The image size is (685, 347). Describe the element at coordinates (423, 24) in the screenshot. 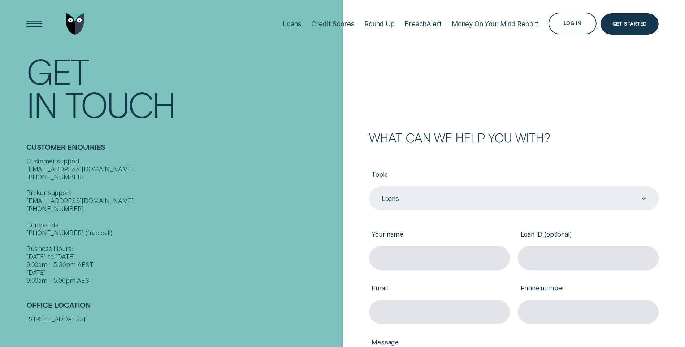

I see `div: BreachAlert` at that location.